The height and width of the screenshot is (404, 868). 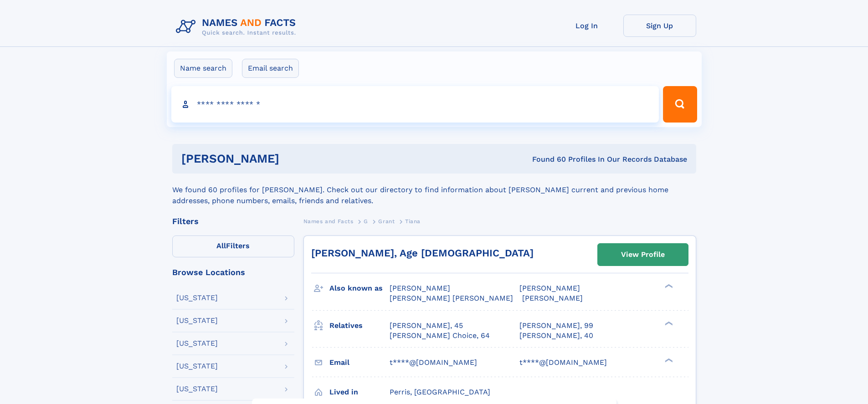 I want to click on input: search input, so click(x=415, y=104).